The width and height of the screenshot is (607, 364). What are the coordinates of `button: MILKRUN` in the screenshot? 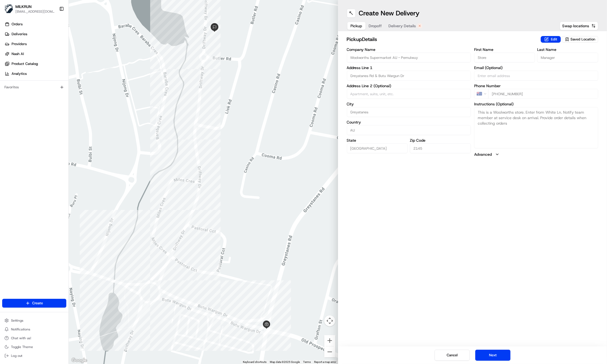 It's located at (23, 6).